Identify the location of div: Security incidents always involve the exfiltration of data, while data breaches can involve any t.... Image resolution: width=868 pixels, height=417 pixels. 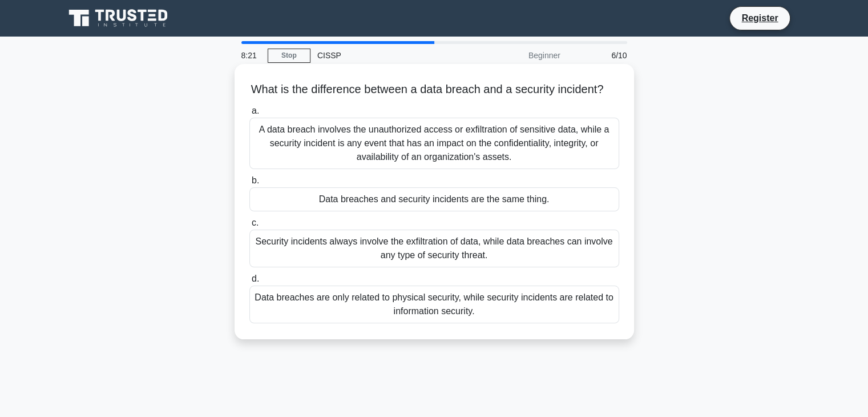
(434, 248).